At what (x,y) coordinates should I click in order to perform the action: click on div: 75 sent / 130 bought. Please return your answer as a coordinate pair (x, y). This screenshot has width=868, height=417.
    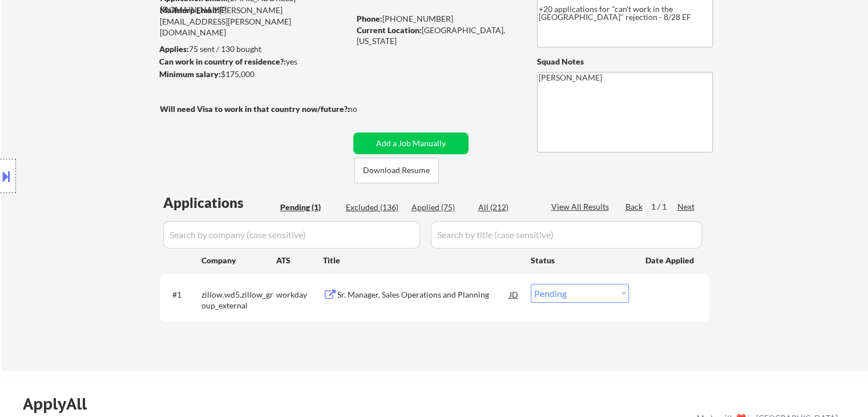
    Looking at the image, I should click on (254, 49).